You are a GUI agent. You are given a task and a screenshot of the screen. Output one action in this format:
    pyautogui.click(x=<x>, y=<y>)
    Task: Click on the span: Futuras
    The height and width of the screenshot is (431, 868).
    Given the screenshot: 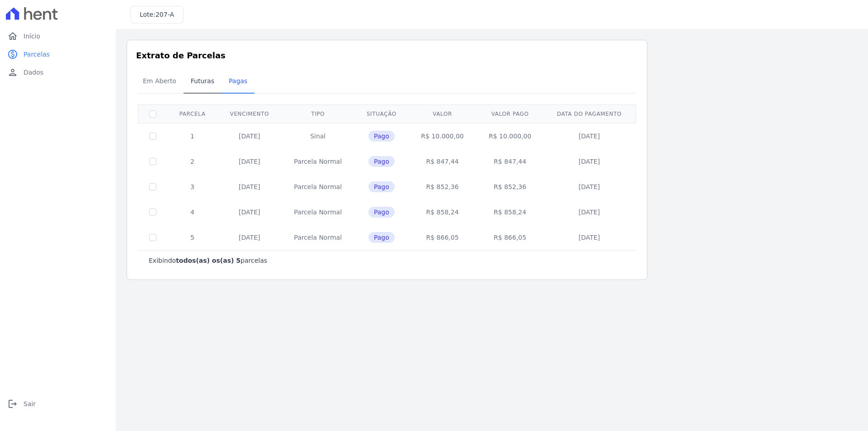 What is the action you would take?
    pyautogui.click(x=202, y=81)
    